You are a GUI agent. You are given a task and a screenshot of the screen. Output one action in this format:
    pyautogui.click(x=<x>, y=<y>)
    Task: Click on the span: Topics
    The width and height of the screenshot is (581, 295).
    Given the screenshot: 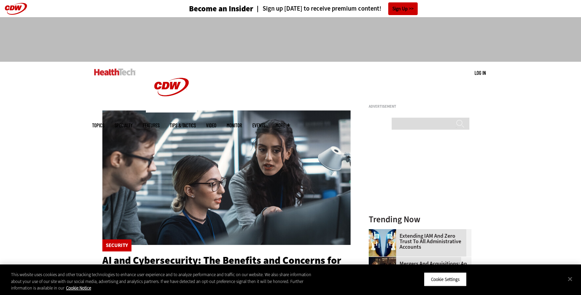 What is the action you would take?
    pyautogui.click(x=98, y=125)
    